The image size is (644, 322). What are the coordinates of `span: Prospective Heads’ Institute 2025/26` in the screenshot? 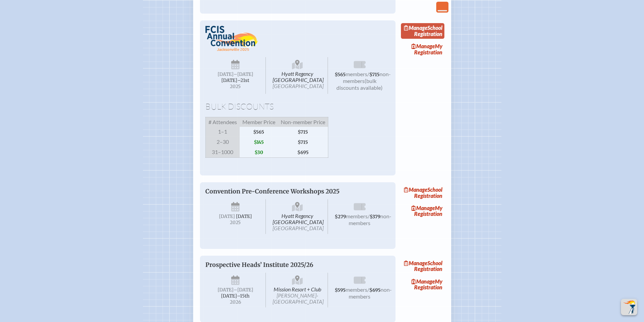 It's located at (259, 265).